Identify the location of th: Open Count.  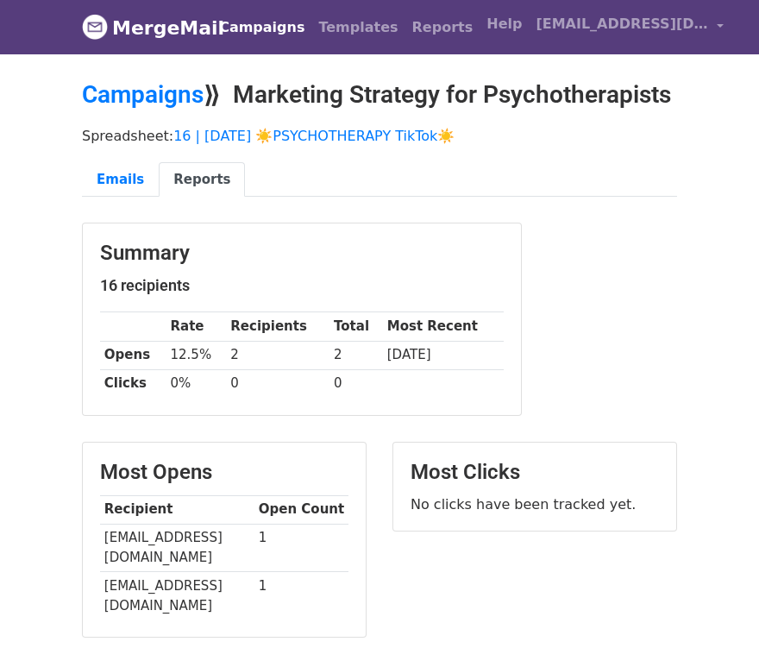
(301, 509).